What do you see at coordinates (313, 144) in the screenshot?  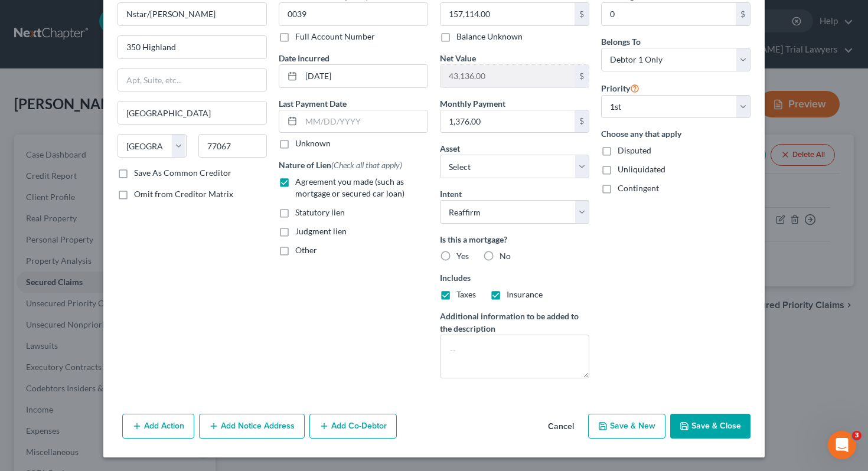 I see `label: Unknown` at bounding box center [313, 144].